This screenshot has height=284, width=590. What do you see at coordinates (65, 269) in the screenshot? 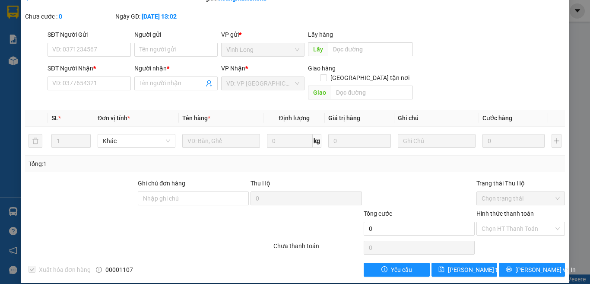
I see `span: Xuất hóa đơn hàng` at bounding box center [65, 269].